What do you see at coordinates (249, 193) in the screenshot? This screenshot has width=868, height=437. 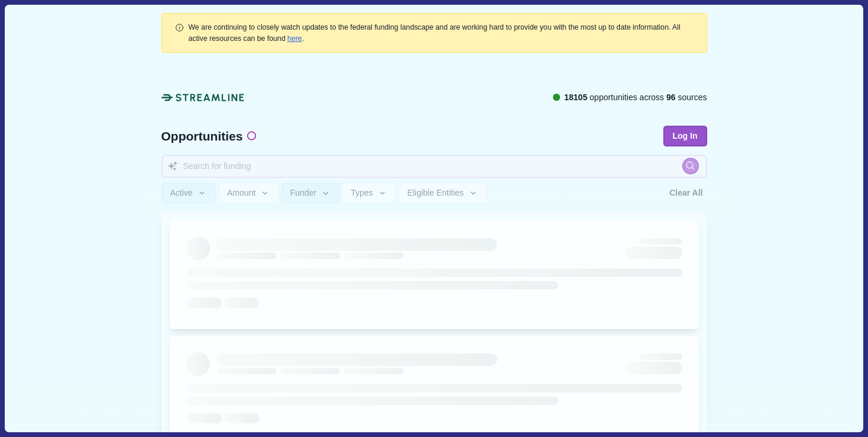 I see `button: Amount` at bounding box center [249, 193].